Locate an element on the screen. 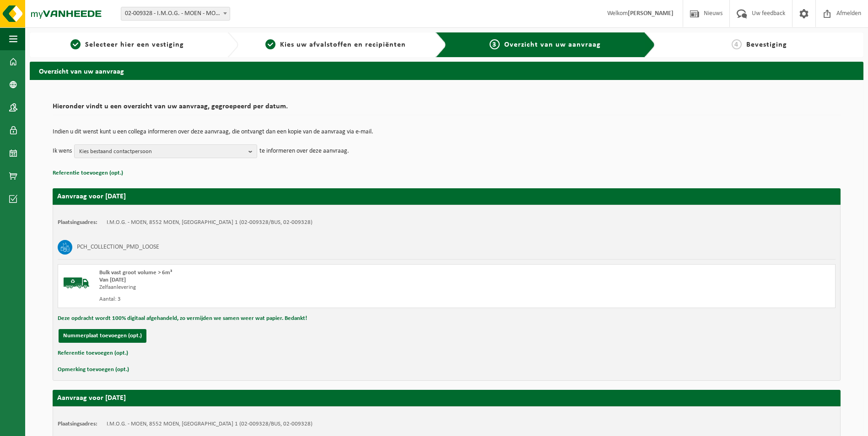 Image resolution: width=868 pixels, height=436 pixels. span: 2 is located at coordinates (270, 44).